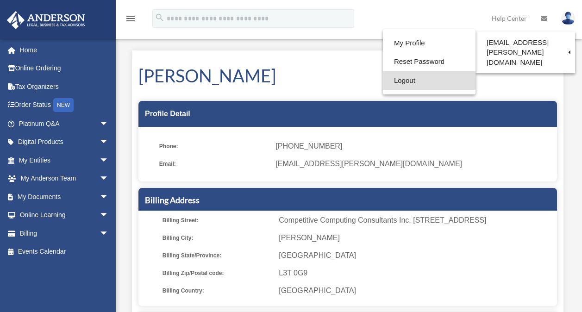 This screenshot has height=312, width=582. Describe the element at coordinates (64, 69) in the screenshot. I see `a: Online Ordering` at that location.